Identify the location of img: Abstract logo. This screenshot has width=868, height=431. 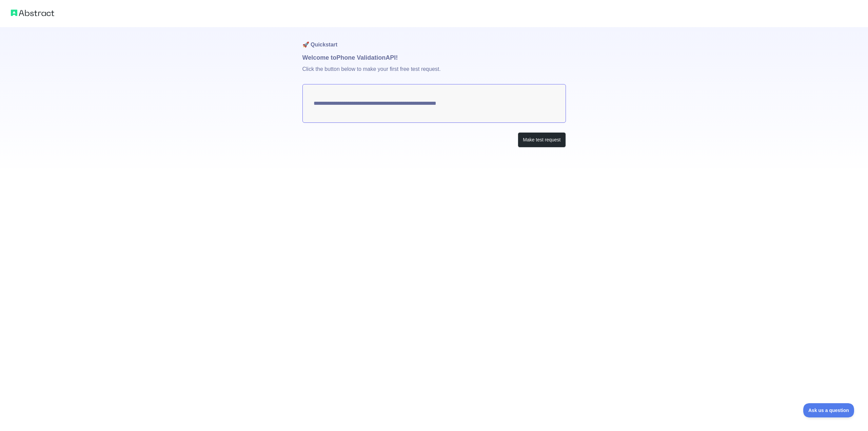
(32, 13).